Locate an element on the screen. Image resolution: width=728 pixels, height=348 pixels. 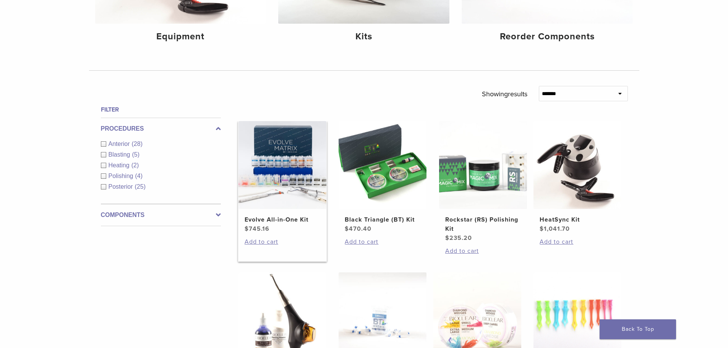
bdi: 745.16 is located at coordinates (257, 229).